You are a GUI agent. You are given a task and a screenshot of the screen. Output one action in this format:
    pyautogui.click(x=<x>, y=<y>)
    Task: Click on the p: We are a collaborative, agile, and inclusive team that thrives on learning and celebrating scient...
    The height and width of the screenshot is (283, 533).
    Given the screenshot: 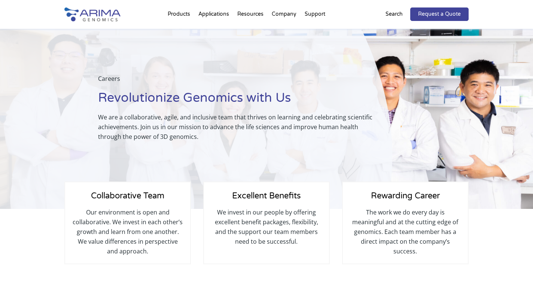 What is the action you would take?
    pyautogui.click(x=236, y=127)
    